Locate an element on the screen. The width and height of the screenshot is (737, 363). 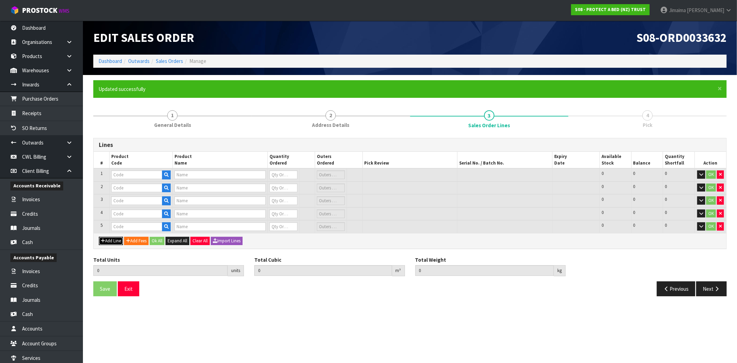
button: Previous is located at coordinates (676, 289).